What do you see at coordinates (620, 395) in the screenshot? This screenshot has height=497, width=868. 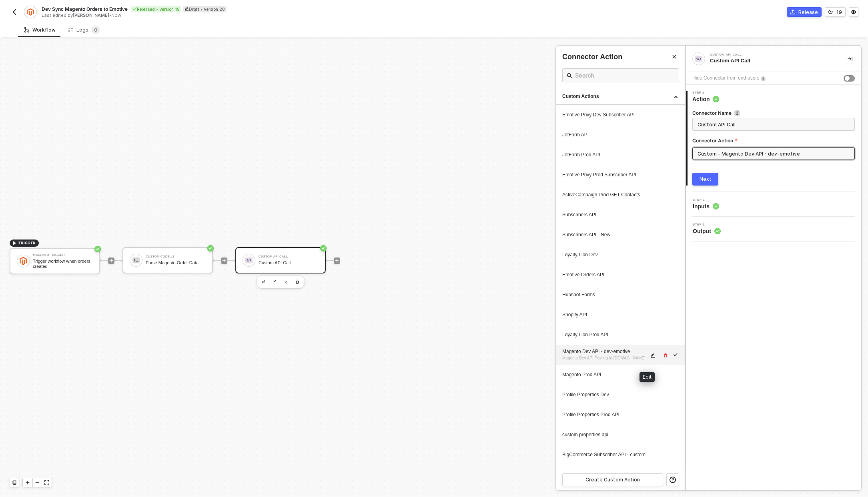 I see `div: Profile Properties Dev` at bounding box center [620, 395].